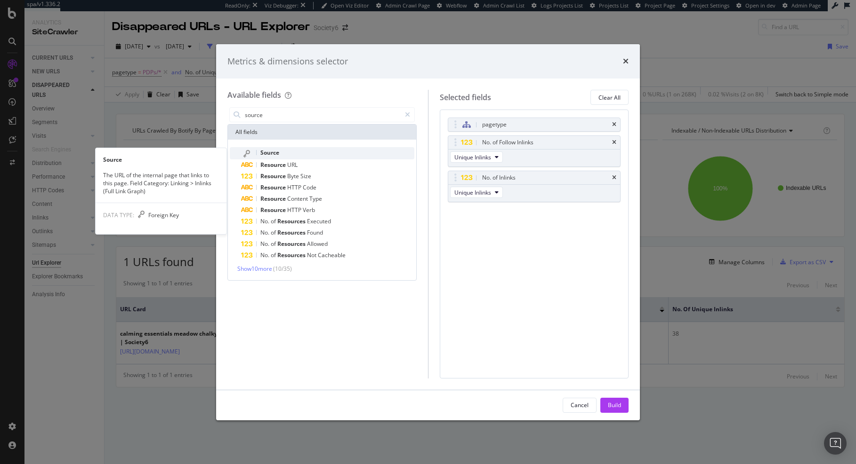 Image resolution: width=856 pixels, height=464 pixels. Describe the element at coordinates (294, 176) in the screenshot. I see `span: Byte` at that location.